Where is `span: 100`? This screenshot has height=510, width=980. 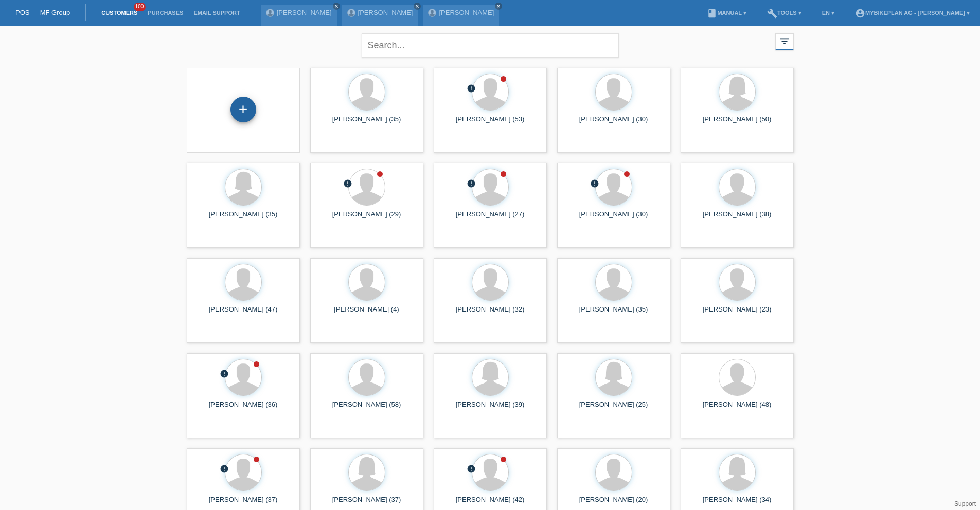
span: 100 is located at coordinates (140, 7).